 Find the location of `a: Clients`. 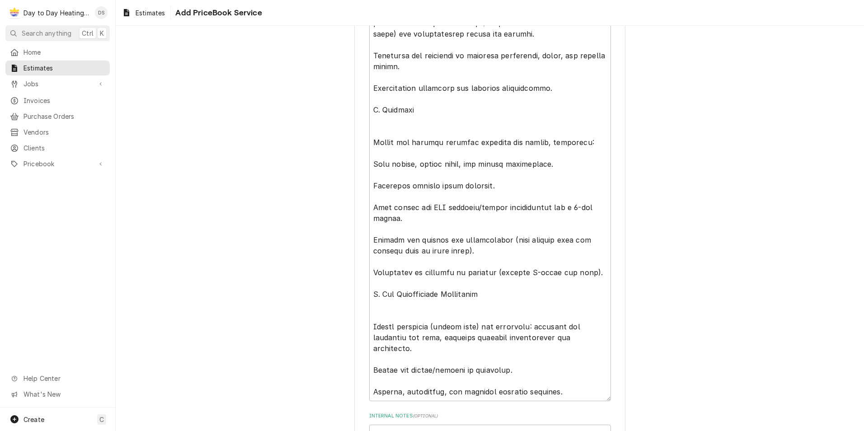

a: Clients is located at coordinates (57, 148).